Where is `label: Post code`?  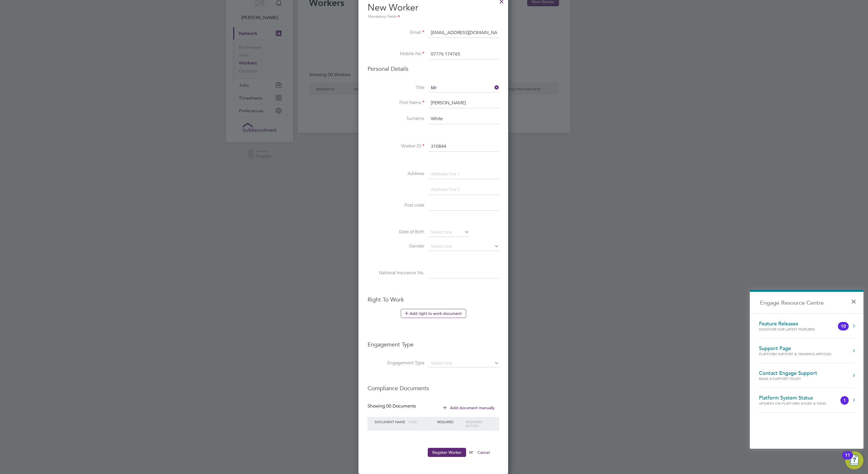 label: Post code is located at coordinates (396, 205).